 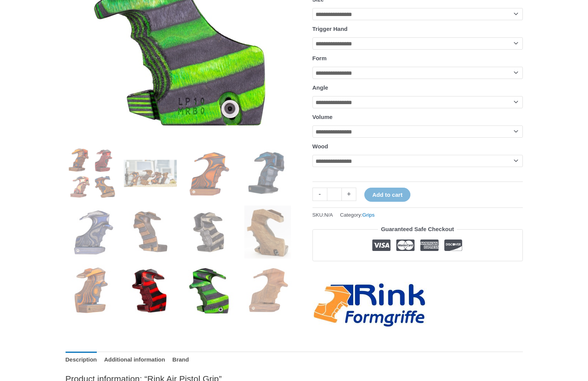 What do you see at coordinates (134, 359) in the screenshot?
I see `a: Additional information` at bounding box center [134, 359].